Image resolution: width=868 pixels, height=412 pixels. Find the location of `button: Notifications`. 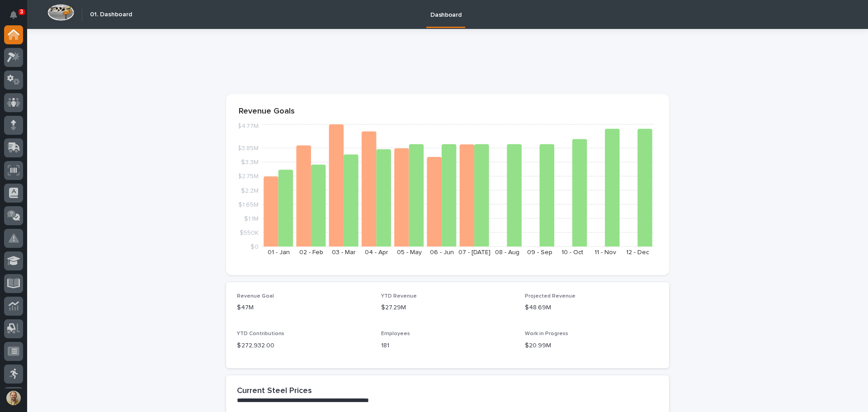

button: Notifications is located at coordinates (14, 14).